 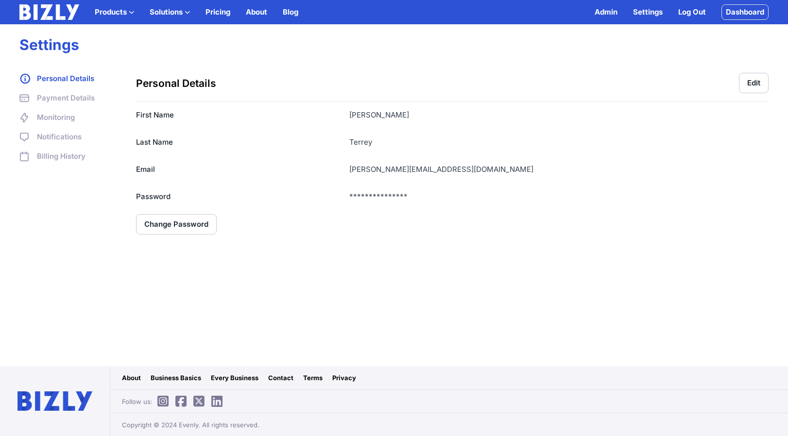 I want to click on a: Blog, so click(x=291, y=12).